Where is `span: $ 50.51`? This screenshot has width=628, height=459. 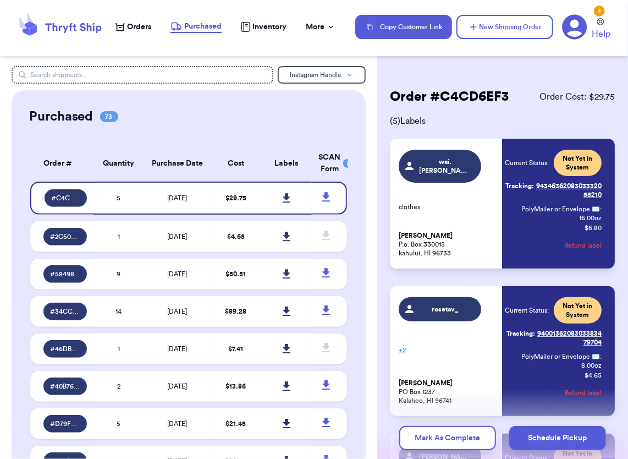 span: $ 50.51 is located at coordinates (235, 274).